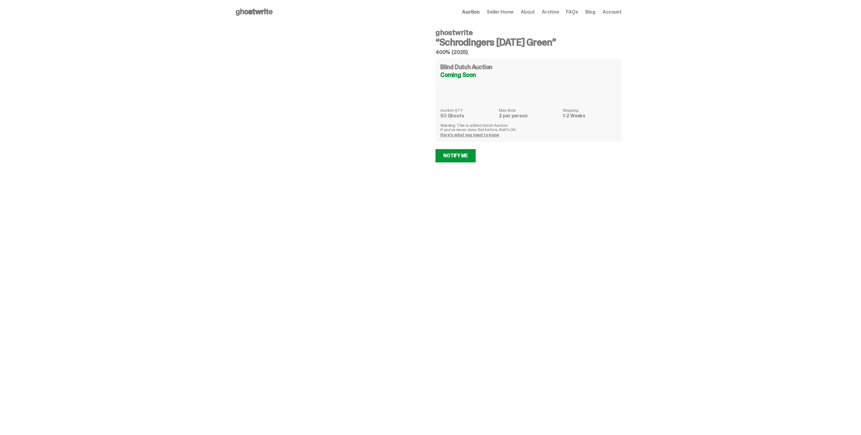  I want to click on span: Auction, so click(471, 12).